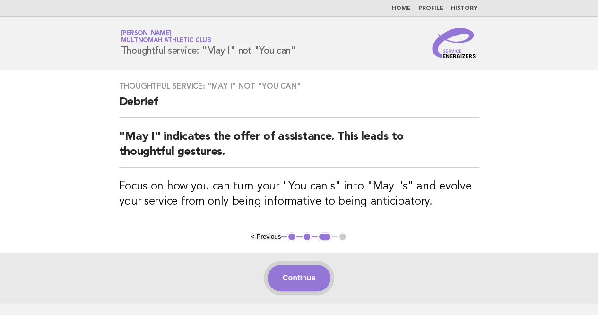 This screenshot has width=598, height=315. Describe the element at coordinates (431, 9) in the screenshot. I see `a: Profile` at that location.